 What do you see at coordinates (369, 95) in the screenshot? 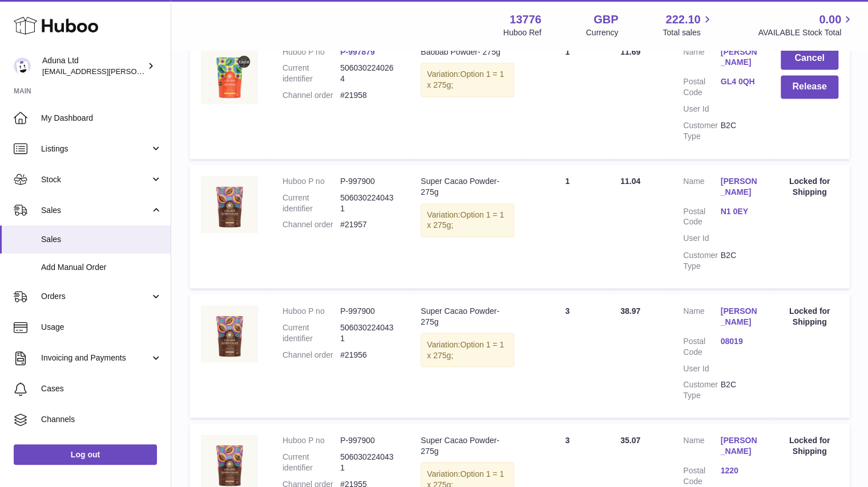
I see `dd: #21958` at bounding box center [369, 95].